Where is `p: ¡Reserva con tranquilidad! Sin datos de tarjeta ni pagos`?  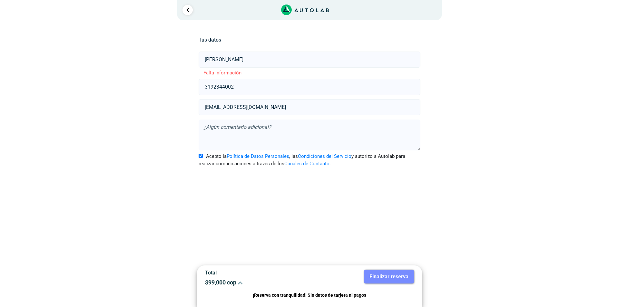
p: ¡Reserva con tranquilidad! Sin datos de tarjeta ni pagos is located at coordinates (310, 295).